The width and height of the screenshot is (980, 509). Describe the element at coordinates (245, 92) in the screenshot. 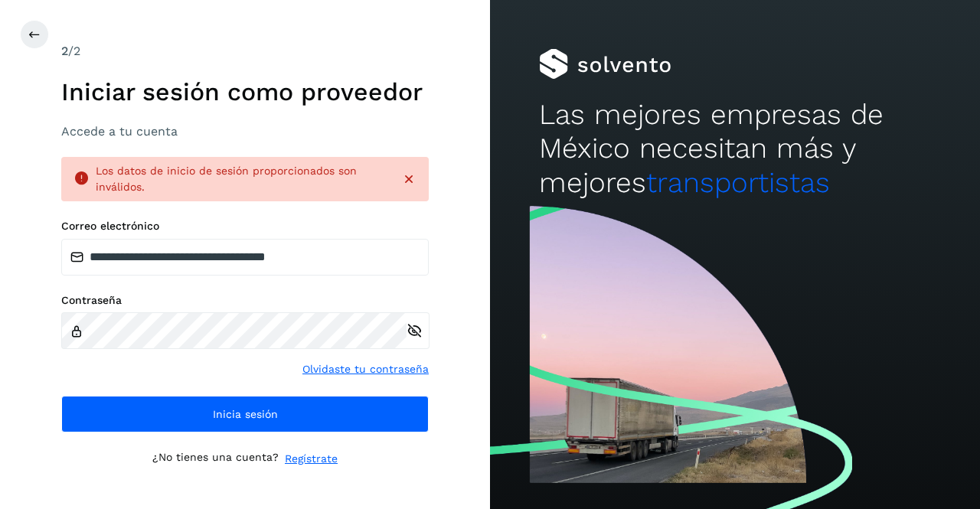

I see `h1: Iniciar sesión como proveedor` at that location.